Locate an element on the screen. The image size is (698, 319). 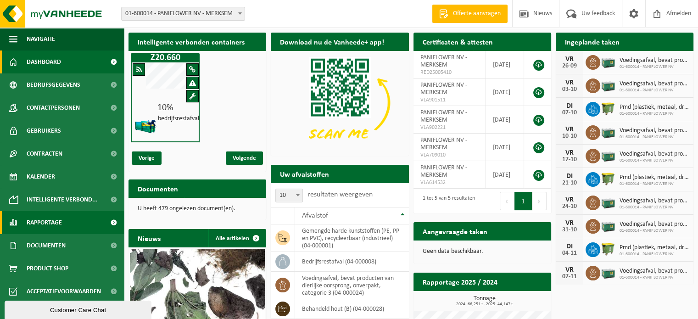
div: 07-10 is located at coordinates (570, 113).